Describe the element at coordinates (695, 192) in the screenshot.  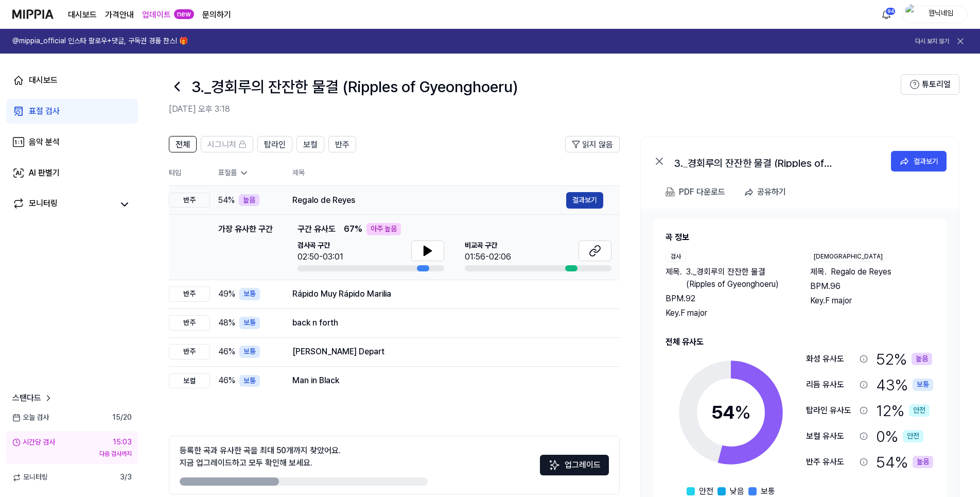
I see `button: PDF 다운로드` at that location.